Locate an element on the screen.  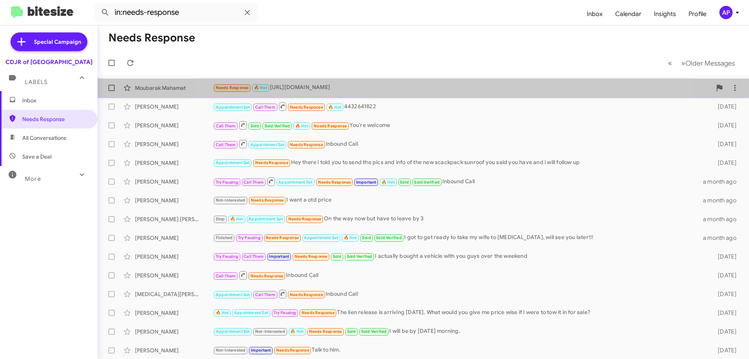
div: Moubarak Mahamat is located at coordinates (174, 88).